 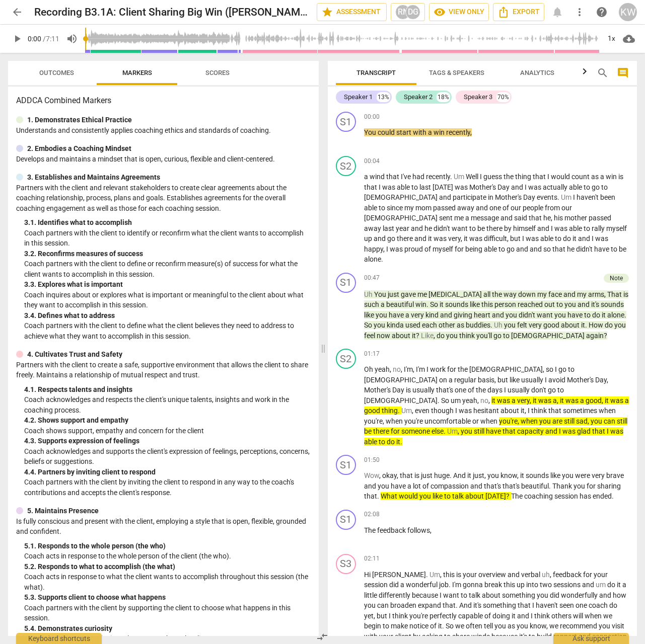 What do you see at coordinates (478, 325) in the screenshot?
I see `span: buddies` at bounding box center [478, 325].